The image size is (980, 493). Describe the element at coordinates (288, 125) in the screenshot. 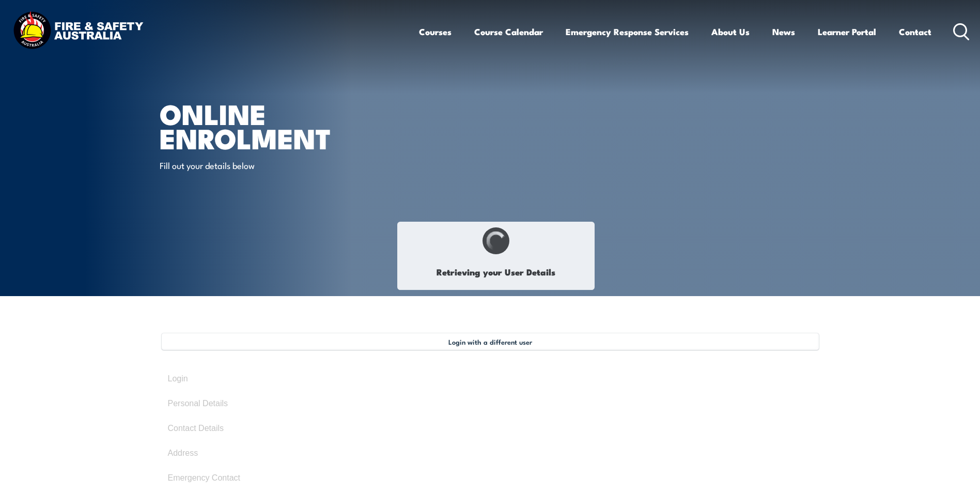

I see `h1: Online Enrolment` at that location.